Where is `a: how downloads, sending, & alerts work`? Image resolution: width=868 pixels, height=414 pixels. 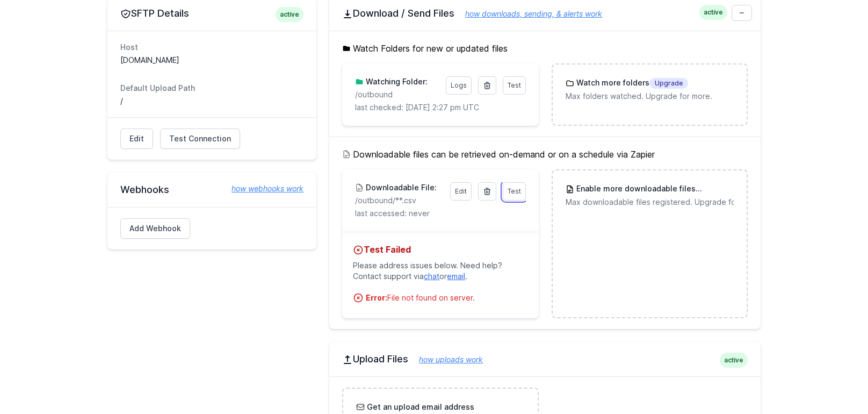
a: how downloads, sending, & alerts work is located at coordinates (528, 14).